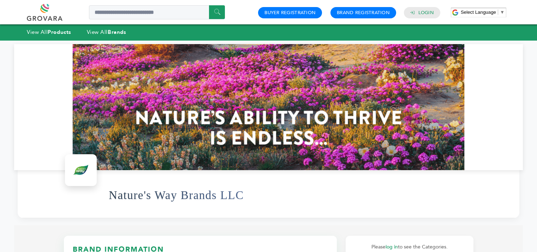 The width and height of the screenshot is (537, 252). I want to click on p: Please to see the Categories., so click(409, 247).